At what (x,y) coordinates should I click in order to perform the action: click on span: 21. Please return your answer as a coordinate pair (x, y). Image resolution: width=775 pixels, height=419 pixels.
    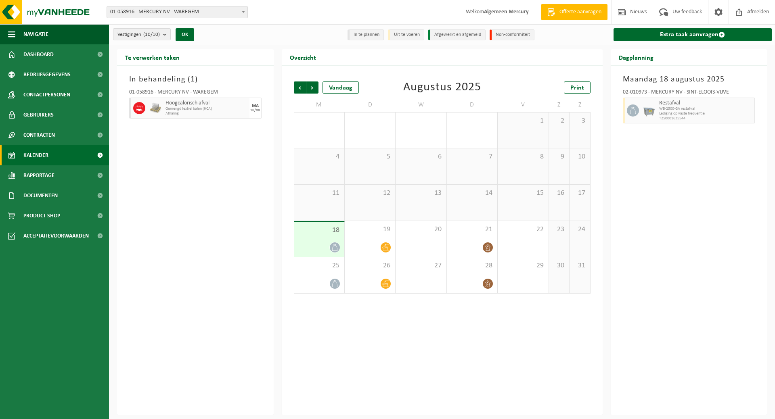
    Looking at the image, I should click on (472, 230).